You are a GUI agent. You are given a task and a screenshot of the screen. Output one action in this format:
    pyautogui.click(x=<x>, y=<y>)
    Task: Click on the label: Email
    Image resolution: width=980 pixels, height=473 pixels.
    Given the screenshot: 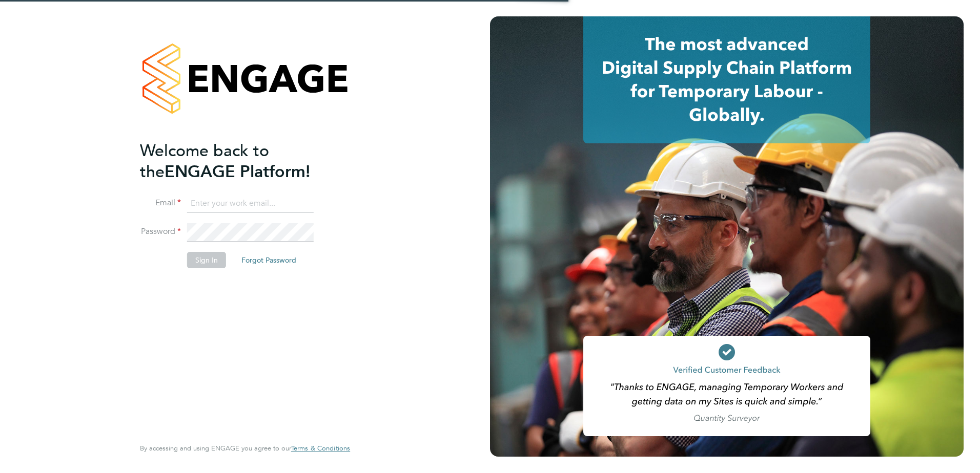 What is the action you would take?
    pyautogui.click(x=161, y=203)
    